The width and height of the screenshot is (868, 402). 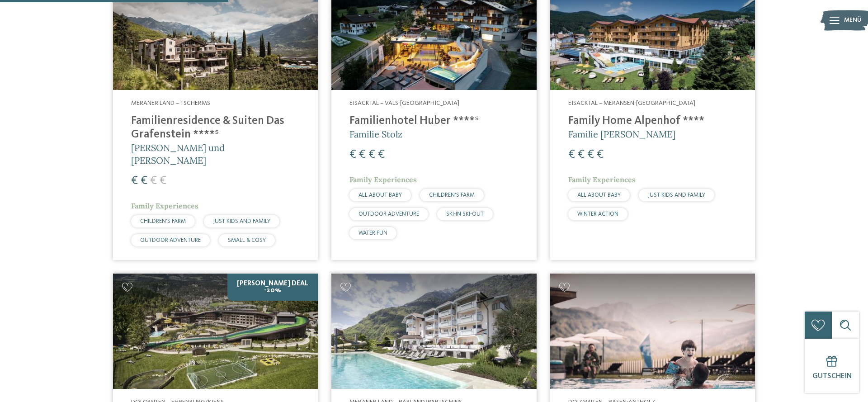 I want to click on a: Gutschein, so click(x=832, y=366).